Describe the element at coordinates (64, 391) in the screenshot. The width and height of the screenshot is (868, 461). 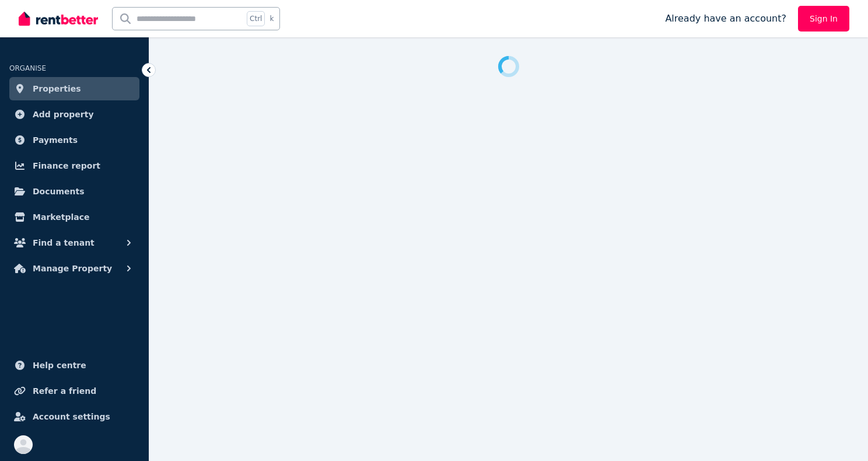
I see `span: Refer a friend` at that location.